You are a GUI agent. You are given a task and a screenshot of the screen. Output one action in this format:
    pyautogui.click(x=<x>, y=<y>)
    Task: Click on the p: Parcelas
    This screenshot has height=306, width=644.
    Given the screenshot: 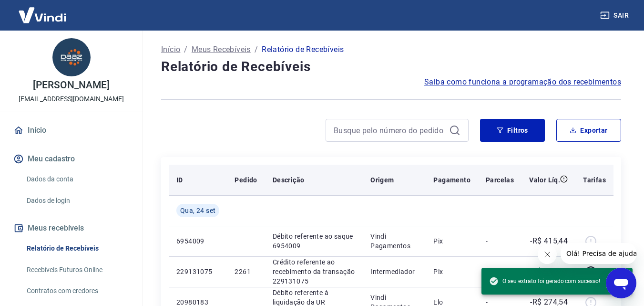 What is the action you would take?
    pyautogui.click(x=499, y=180)
    